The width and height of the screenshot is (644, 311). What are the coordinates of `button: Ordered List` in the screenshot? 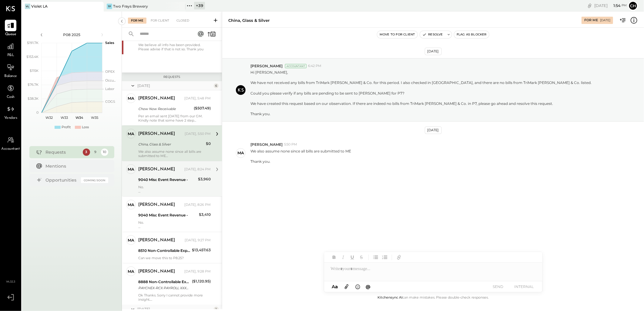 It's located at (385, 257).